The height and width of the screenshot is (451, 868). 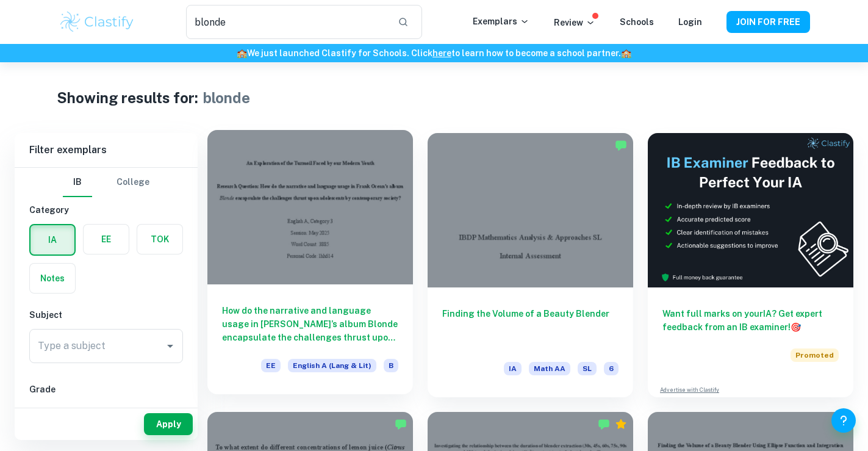 What do you see at coordinates (170, 346) in the screenshot?
I see `button: Open` at bounding box center [170, 346].